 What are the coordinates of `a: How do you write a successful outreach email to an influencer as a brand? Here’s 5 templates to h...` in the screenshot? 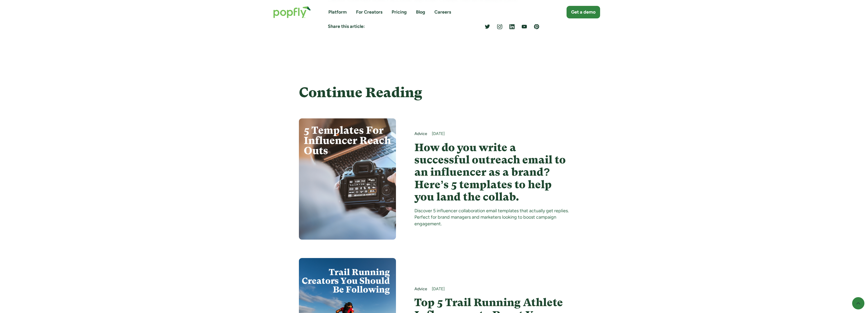 It's located at (492, 172).